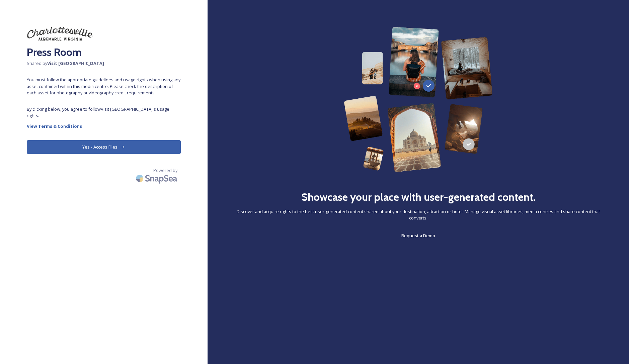 Image resolution: width=629 pixels, height=364 pixels. I want to click on img: download%20(7).png, so click(60, 34).